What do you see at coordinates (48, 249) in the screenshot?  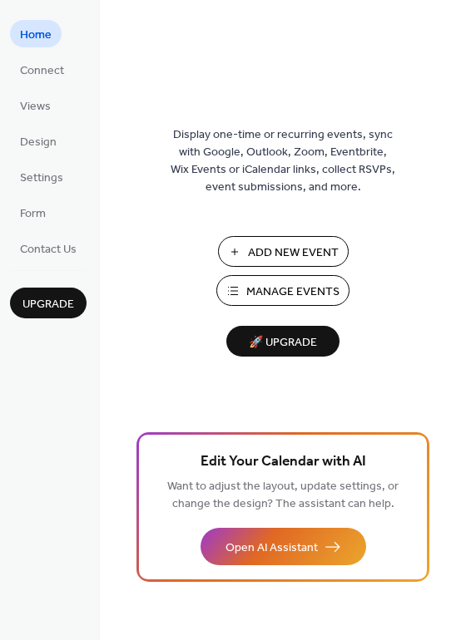 I see `span: Contact Us` at bounding box center [48, 249].